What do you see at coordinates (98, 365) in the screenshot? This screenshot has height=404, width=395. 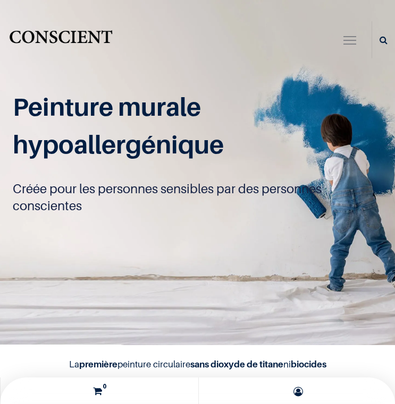 I see `b: première` at bounding box center [98, 365].